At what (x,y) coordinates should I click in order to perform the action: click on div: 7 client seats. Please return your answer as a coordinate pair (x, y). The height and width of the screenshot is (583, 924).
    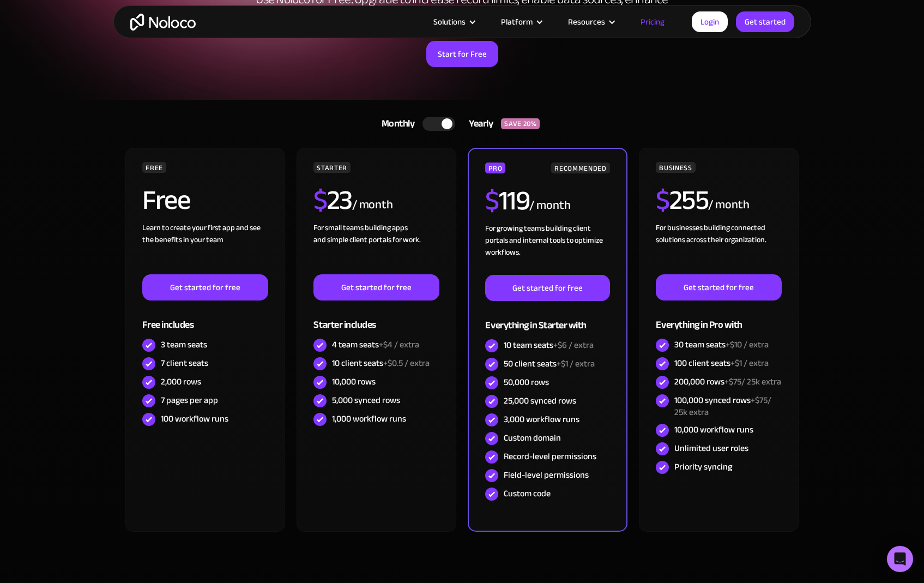
    Looking at the image, I should click on (185, 363).